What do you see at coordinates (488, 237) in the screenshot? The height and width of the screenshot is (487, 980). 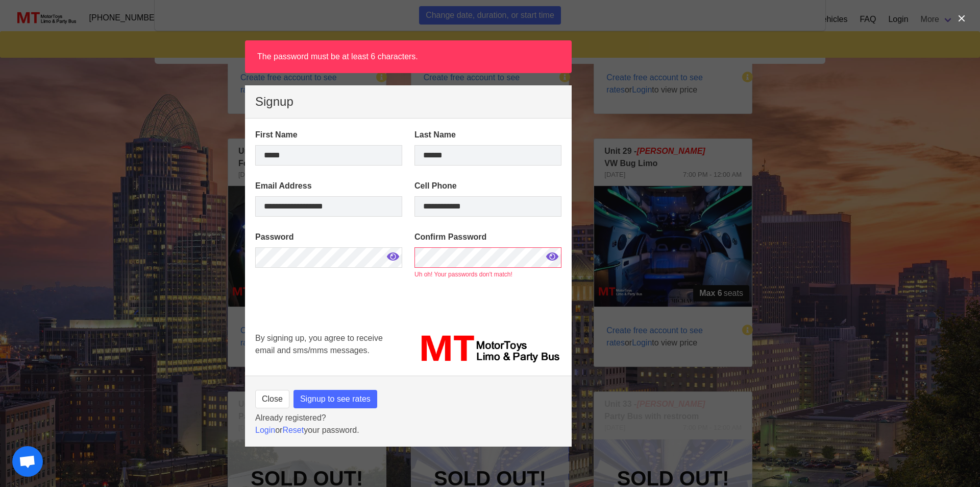 I see `label: Confirm Password` at bounding box center [488, 237].